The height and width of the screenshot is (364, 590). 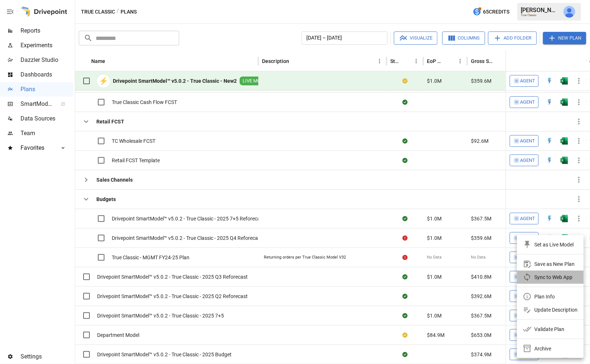 I want to click on div: Set as Live Model, so click(x=554, y=245).